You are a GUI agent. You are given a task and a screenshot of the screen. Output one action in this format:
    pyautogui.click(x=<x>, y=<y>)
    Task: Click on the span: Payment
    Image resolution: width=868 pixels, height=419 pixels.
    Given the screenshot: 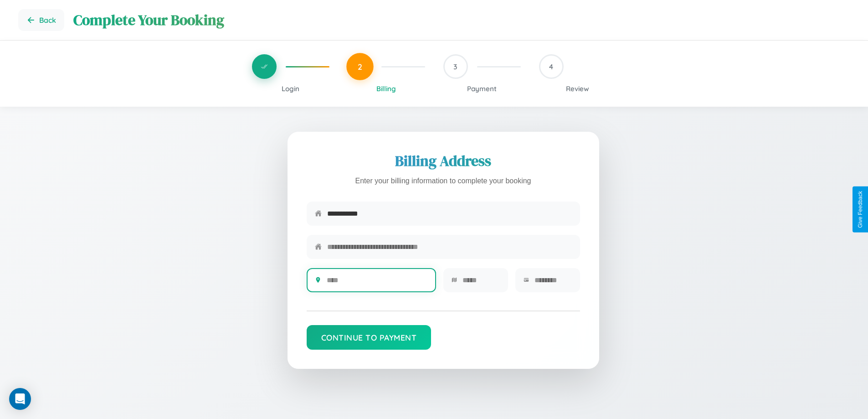 What is the action you would take?
    pyautogui.click(x=482, y=88)
    